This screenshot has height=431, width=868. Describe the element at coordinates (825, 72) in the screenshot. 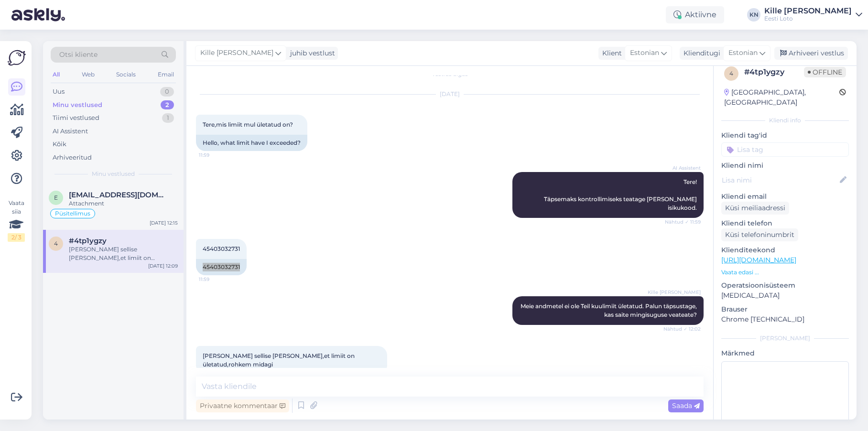

I see `span: Offline` at that location.